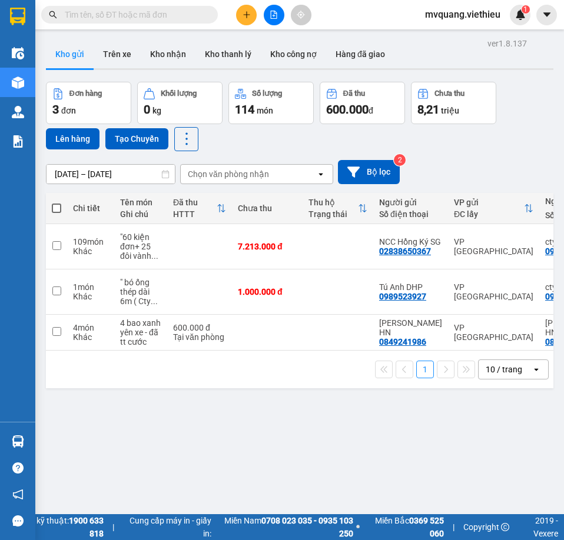 The width and height of the screenshot is (564, 540). Describe the element at coordinates (199, 328) in the screenshot. I see `div: 600.000 đ` at that location.